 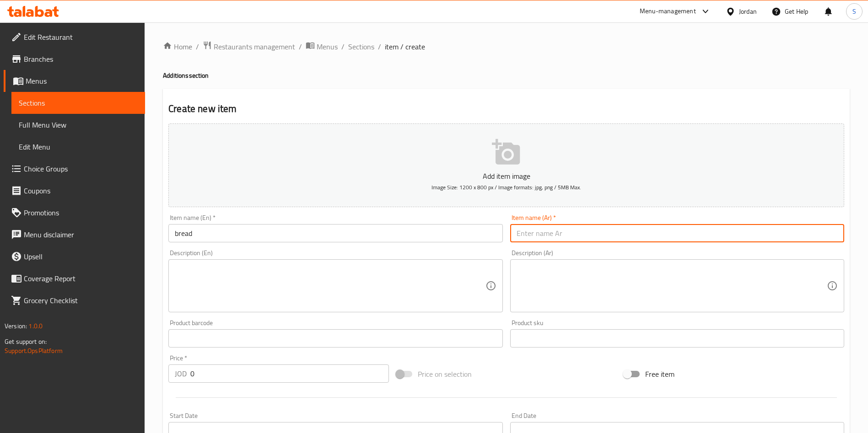 What do you see at coordinates (660, 374) in the screenshot?
I see `span: Free item` at bounding box center [660, 374].